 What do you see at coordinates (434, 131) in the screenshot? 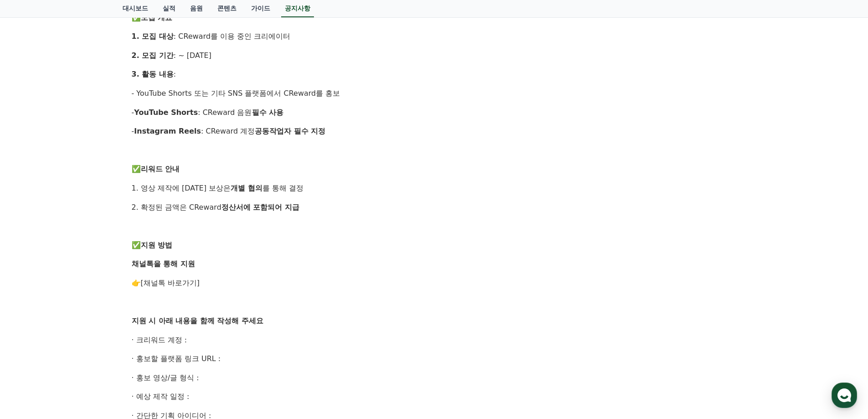
I see `p: - : CReward 계정` at bounding box center [434, 131].